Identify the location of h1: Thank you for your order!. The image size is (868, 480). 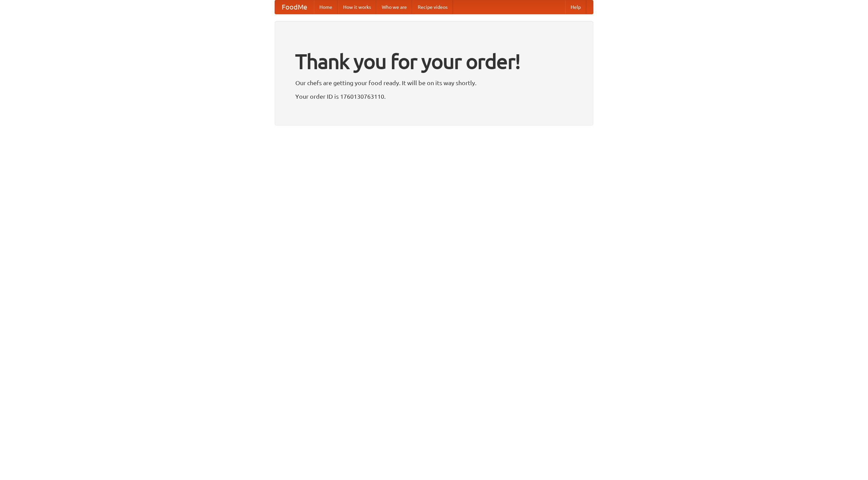
(434, 62).